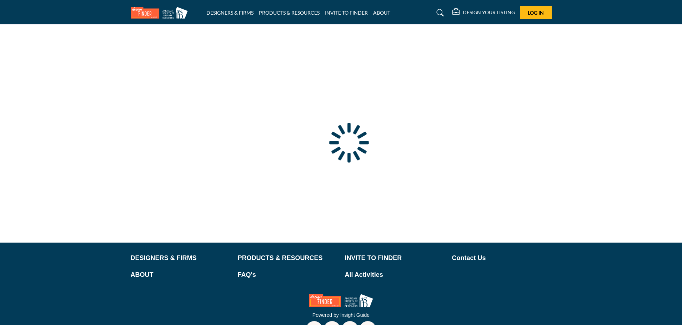  I want to click on a: FAQ's, so click(287, 275).